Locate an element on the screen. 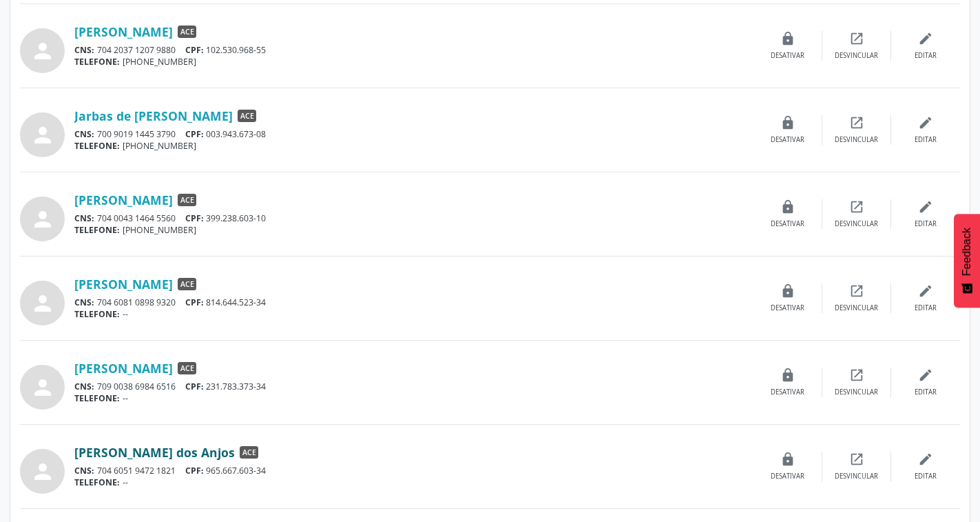  div: 704 2037 1207 9880 102.530.968-55 is located at coordinates (414, 49).